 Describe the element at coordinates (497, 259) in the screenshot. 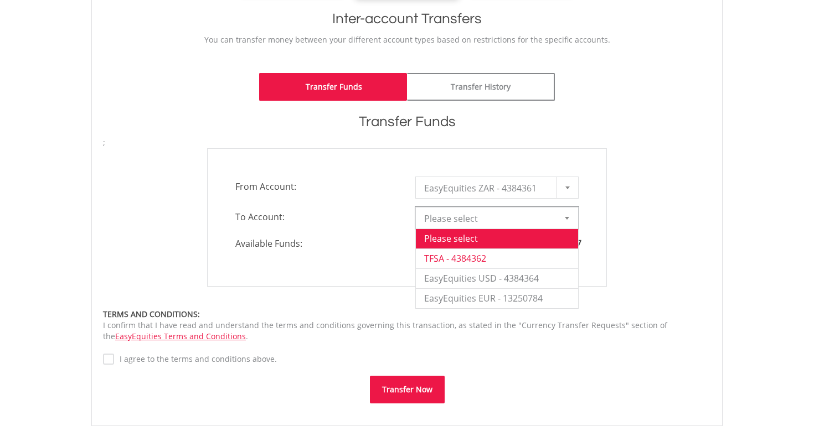

I see `li: TFSA - 4384362` at that location.